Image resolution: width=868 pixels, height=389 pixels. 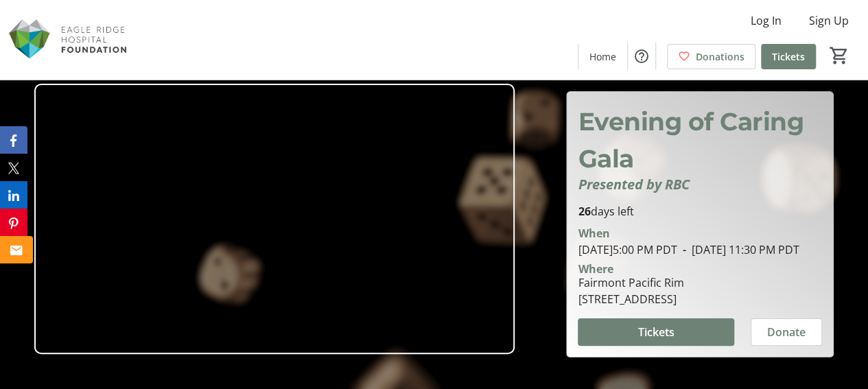 I want to click on span: Evening of Caring Gala, so click(x=690, y=140).